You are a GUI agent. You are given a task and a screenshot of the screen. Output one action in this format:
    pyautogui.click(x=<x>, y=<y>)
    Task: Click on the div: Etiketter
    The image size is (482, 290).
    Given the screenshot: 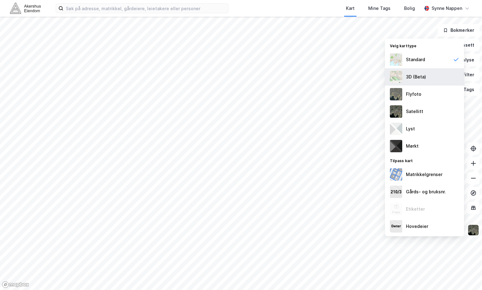 What is the action you would take?
    pyautogui.click(x=415, y=209)
    